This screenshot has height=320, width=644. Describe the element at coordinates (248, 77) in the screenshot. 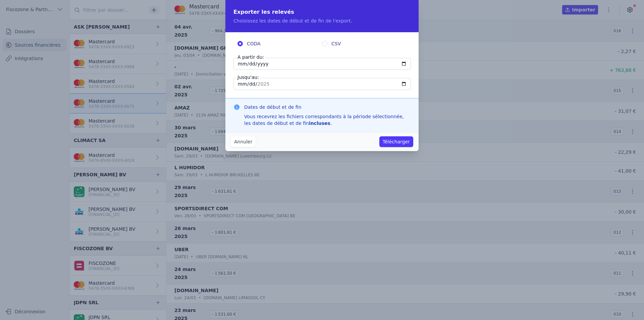

I see `label: Jusqu'au:` at that location.